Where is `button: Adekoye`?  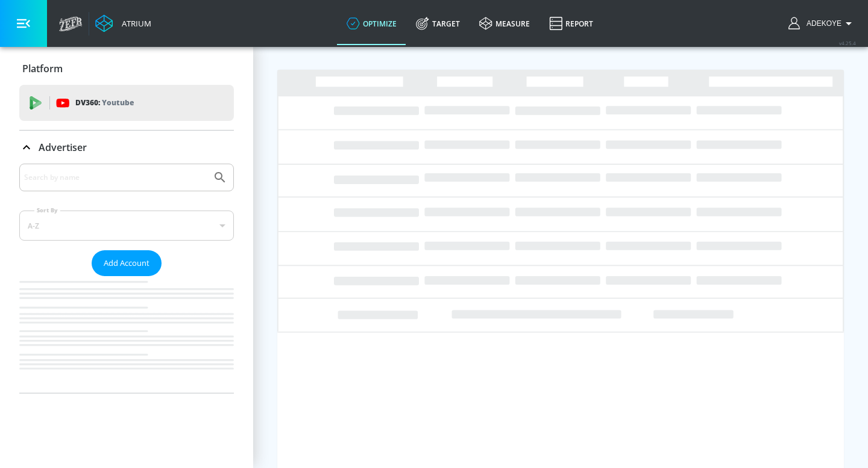
button: Adekoye is located at coordinates (822, 23).